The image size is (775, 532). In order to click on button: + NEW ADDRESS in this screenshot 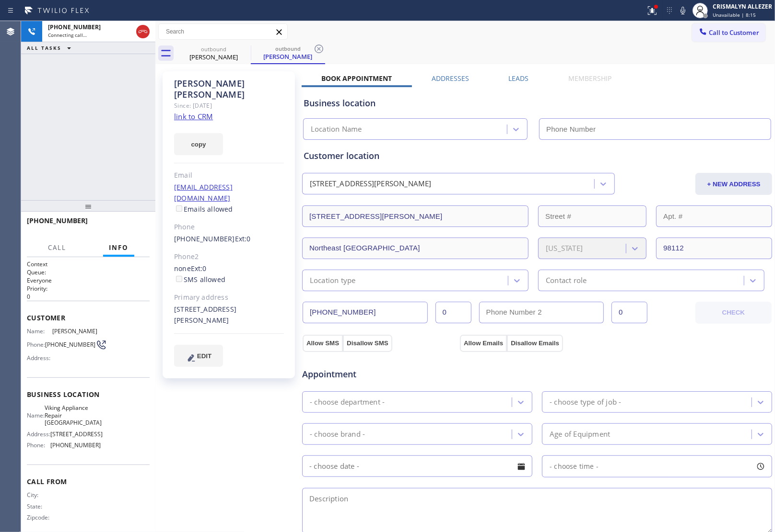, I will do `click(734, 184)`.